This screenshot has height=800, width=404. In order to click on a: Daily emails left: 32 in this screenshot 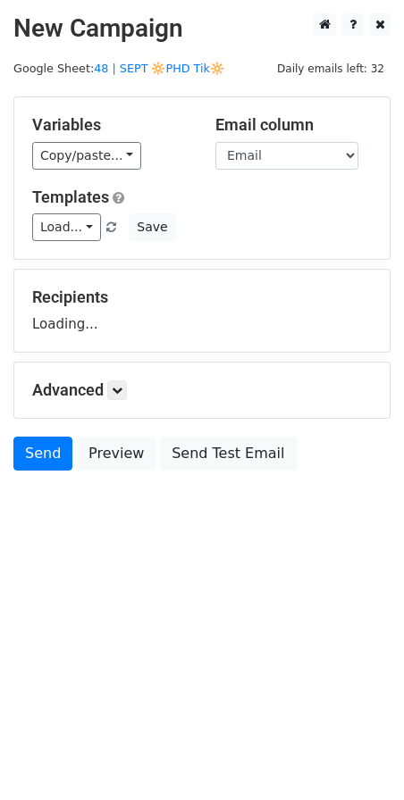, I will do `click(330, 68)`.